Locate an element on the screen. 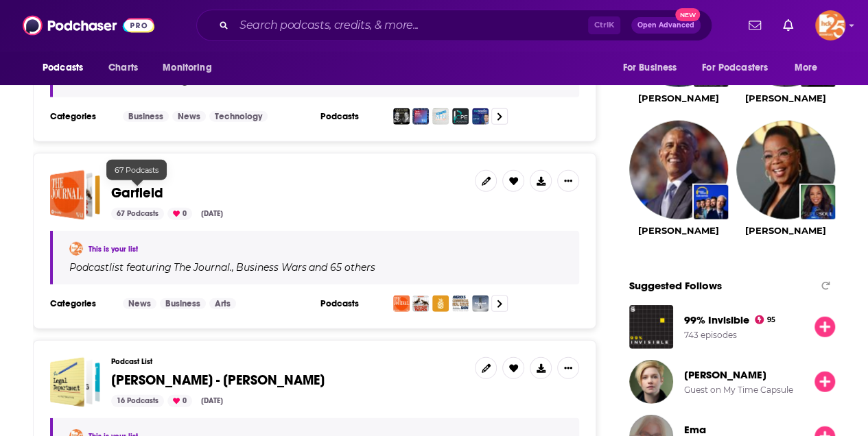  span: Podcasts is located at coordinates (63, 68).